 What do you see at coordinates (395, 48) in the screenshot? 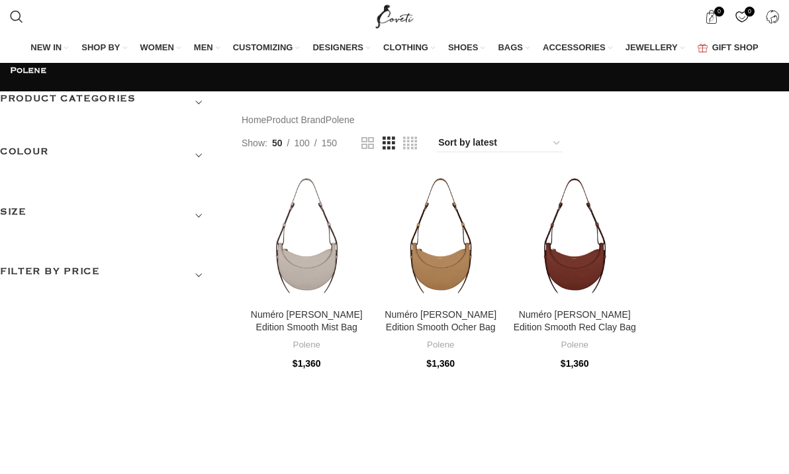
I see `div: Main navigation` at bounding box center [395, 48].